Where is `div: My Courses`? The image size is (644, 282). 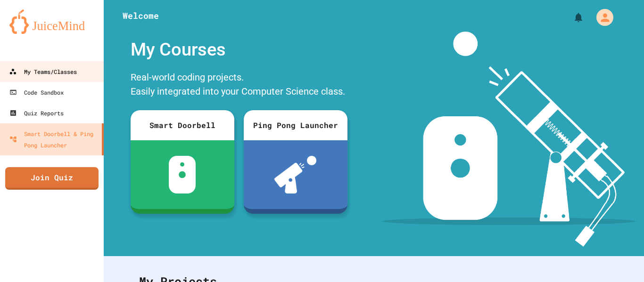
div: My Courses is located at coordinates (239, 49).